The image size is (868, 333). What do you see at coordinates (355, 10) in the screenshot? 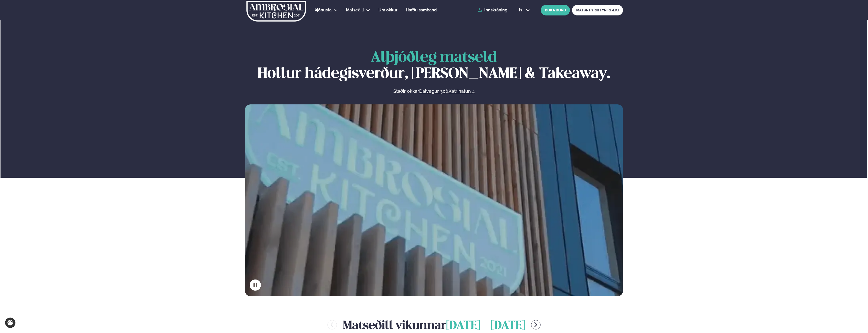
I see `span: Matseðill` at bounding box center [355, 10].